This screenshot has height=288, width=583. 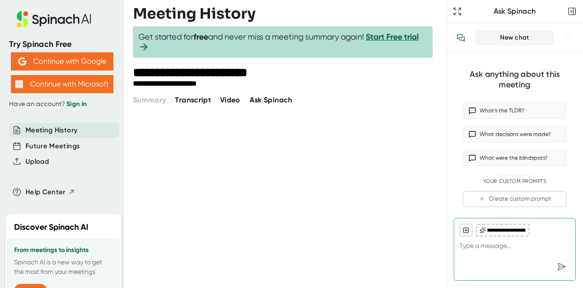 I want to click on span: Summary, so click(x=149, y=100).